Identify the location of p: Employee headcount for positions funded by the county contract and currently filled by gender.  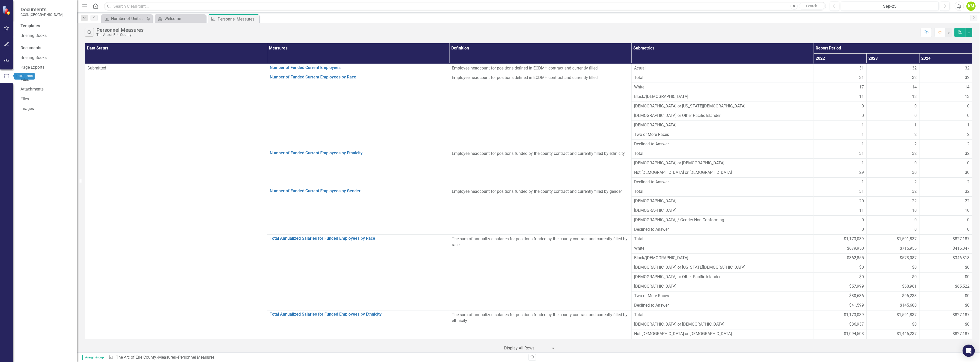
(540, 191).